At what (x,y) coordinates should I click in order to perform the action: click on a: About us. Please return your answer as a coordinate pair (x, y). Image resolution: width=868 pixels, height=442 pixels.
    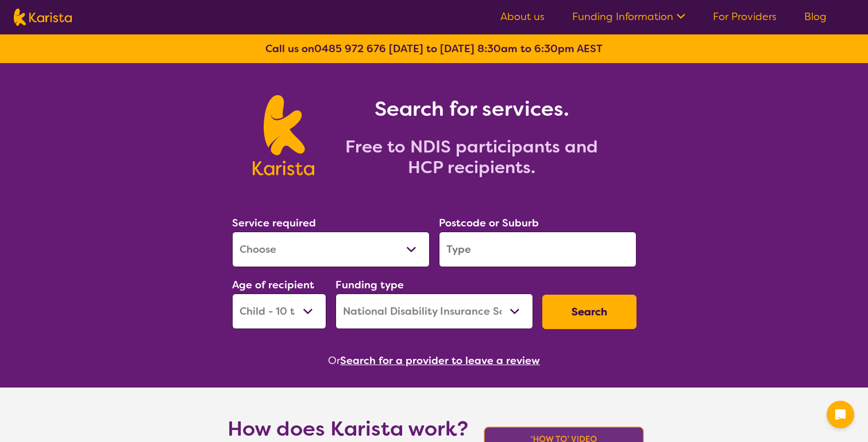
    Looking at the image, I should click on (522, 17).